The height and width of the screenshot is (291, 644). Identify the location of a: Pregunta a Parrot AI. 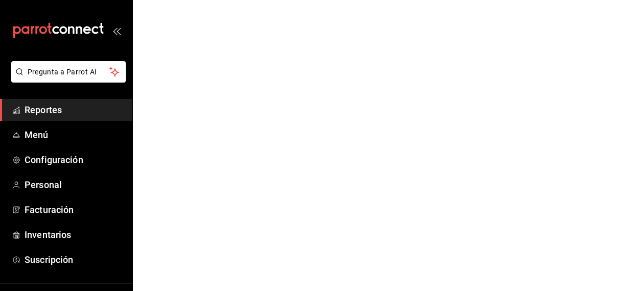
(66, 79).